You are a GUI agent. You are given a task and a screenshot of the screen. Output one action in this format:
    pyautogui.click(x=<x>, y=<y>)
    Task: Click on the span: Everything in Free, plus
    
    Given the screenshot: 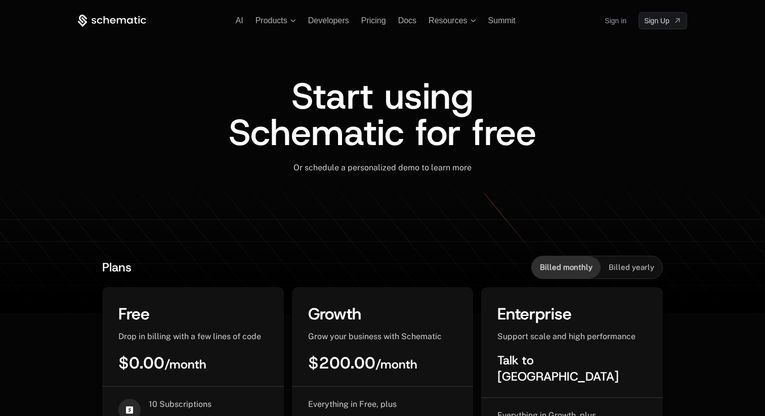 What is the action you would take?
    pyautogui.click(x=352, y=404)
    